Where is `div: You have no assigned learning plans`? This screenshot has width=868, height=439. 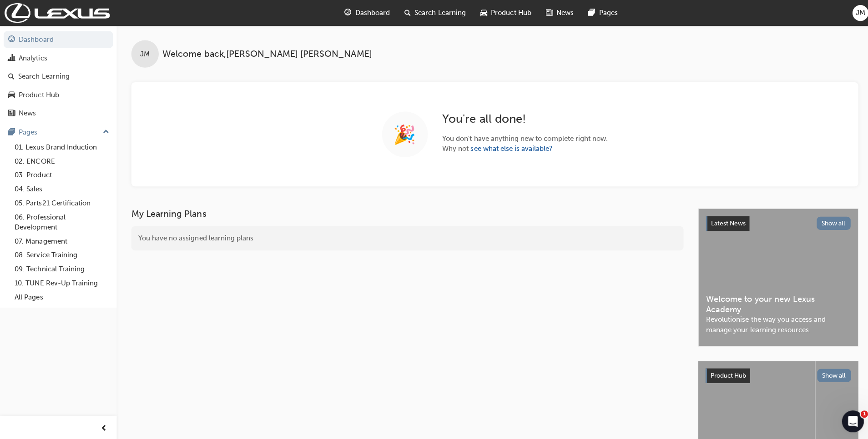
div: You have no assigned learning plans is located at coordinates (405, 237).